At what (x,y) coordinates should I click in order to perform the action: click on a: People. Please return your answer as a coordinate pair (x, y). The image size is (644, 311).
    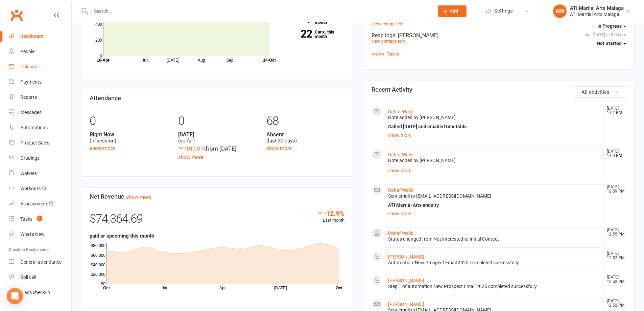
    Looking at the image, I should click on (40, 51).